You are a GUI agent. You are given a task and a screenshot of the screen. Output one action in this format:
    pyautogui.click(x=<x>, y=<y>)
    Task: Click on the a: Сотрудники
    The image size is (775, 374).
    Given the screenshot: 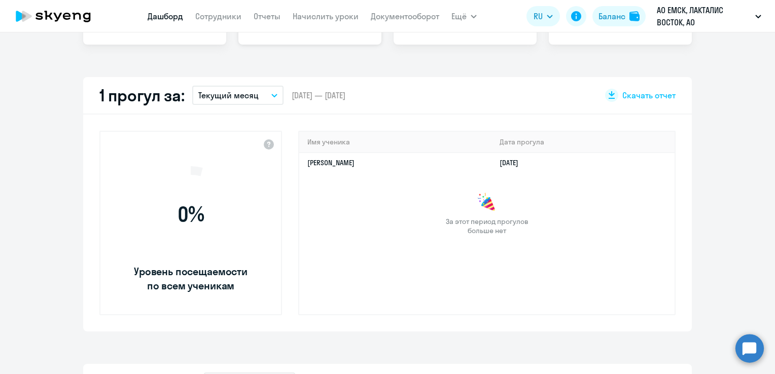 What is the action you would take?
    pyautogui.click(x=218, y=16)
    